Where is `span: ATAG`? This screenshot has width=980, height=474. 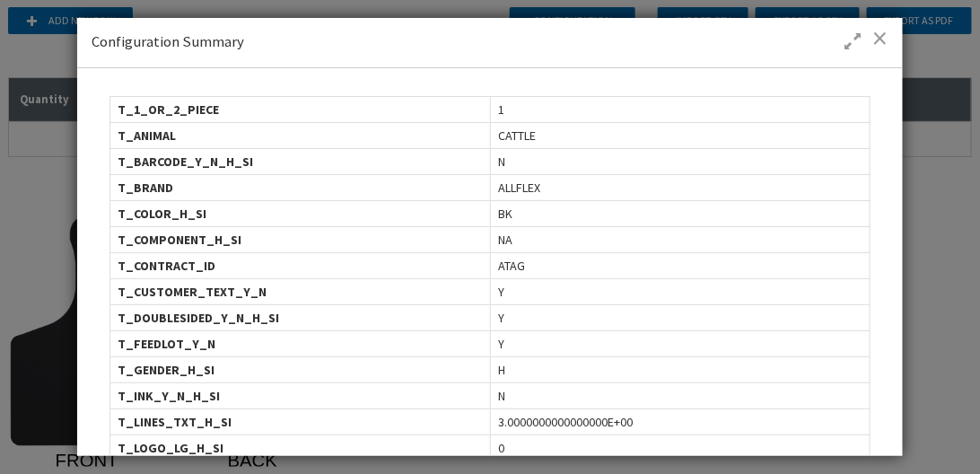 span: ATAG is located at coordinates (511, 266).